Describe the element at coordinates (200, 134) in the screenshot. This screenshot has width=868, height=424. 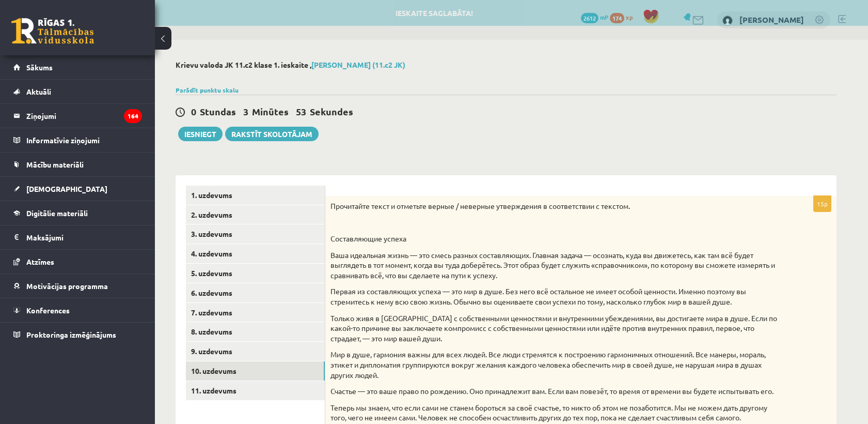
I see `button: Iesniegt` at that location.